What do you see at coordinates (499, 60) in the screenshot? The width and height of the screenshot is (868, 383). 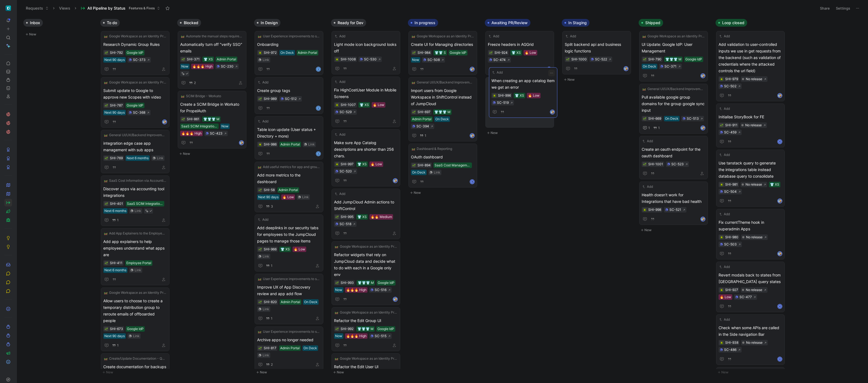 I see `div: SC-474` at bounding box center [499, 60].